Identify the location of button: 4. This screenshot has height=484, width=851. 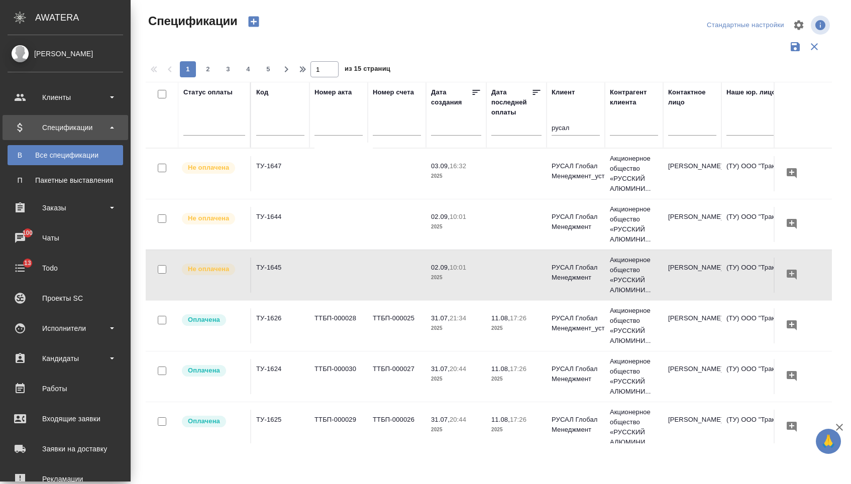
(248, 69).